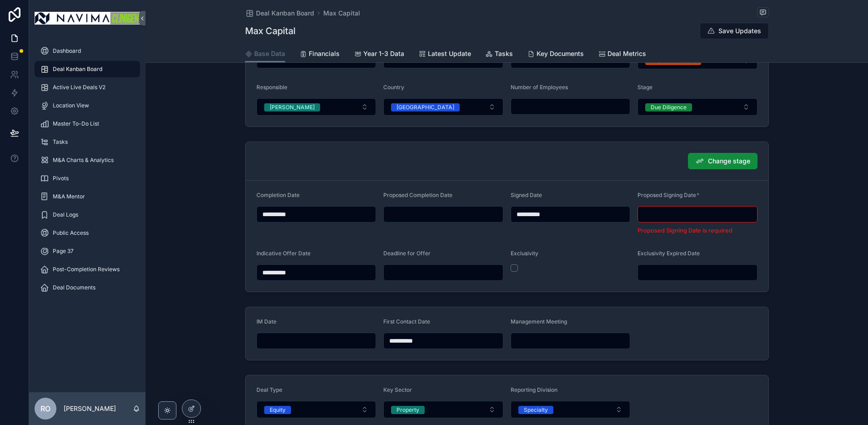 The width and height of the screenshot is (868, 425). Describe the element at coordinates (88, 287) in the screenshot. I see `a: Deal Documents` at that location.